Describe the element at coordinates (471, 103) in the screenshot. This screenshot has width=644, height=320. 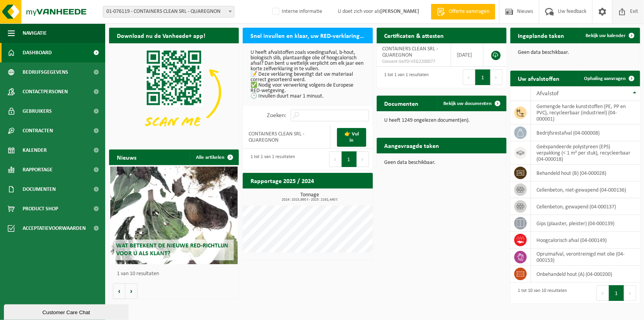
I see `a: Bekijk uw documenten` at that location.